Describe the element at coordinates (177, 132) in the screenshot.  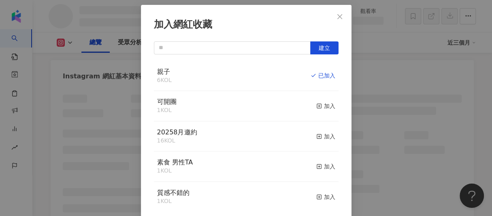
I see `span: 20258月邀約` at that location.